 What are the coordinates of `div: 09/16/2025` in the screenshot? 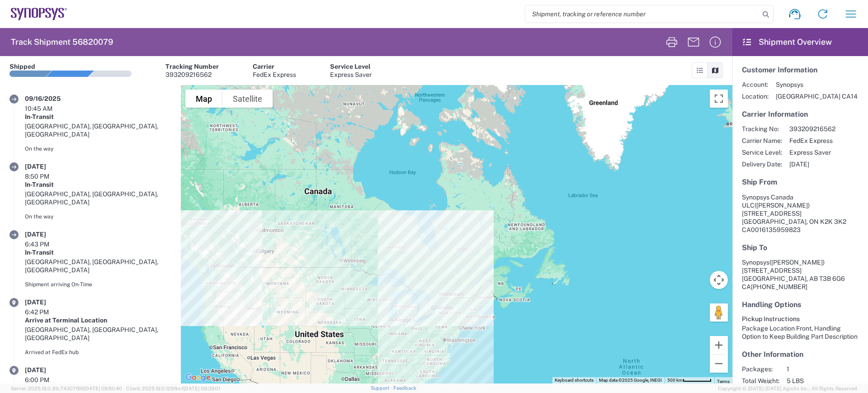 It's located at (48, 98).